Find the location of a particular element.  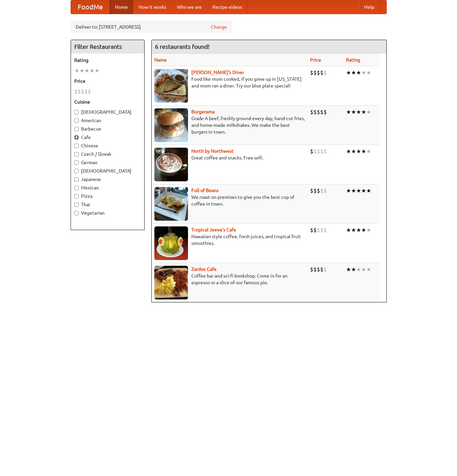

img: beans.jpg is located at coordinates (171, 204).